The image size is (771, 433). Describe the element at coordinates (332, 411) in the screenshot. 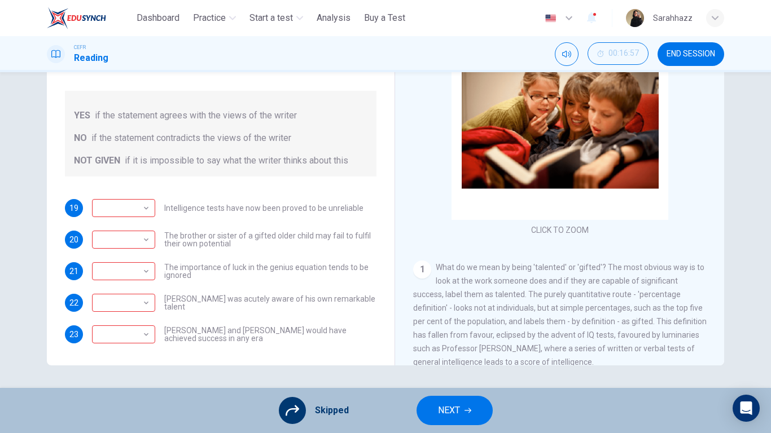

I see `span: Skipped` at that location.